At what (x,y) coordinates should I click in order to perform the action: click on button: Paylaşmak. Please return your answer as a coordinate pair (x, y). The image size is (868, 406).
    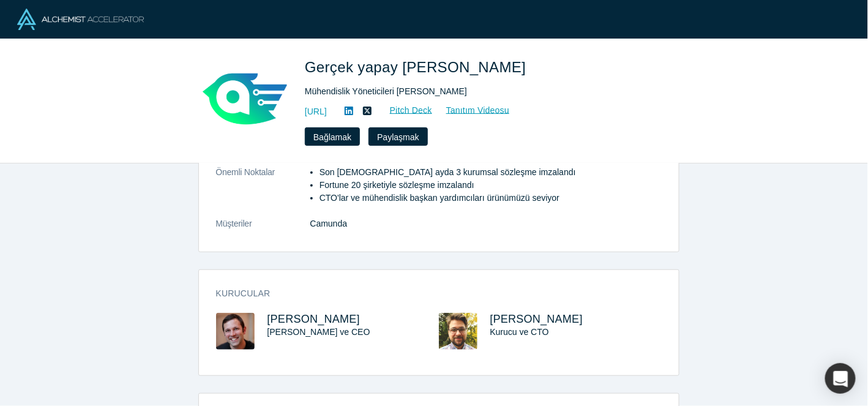
    Looking at the image, I should click on (398, 137).